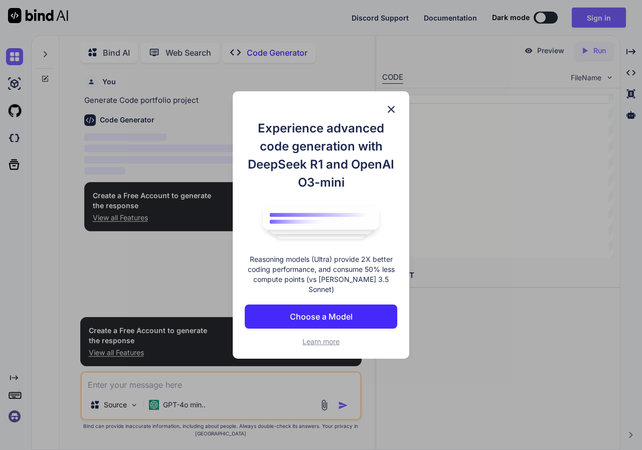 This screenshot has width=642, height=450. Describe the element at coordinates (321, 155) in the screenshot. I see `h1: Experience advanced code generation with DeepSeek R1 and OpenAI O3-mini` at that location.